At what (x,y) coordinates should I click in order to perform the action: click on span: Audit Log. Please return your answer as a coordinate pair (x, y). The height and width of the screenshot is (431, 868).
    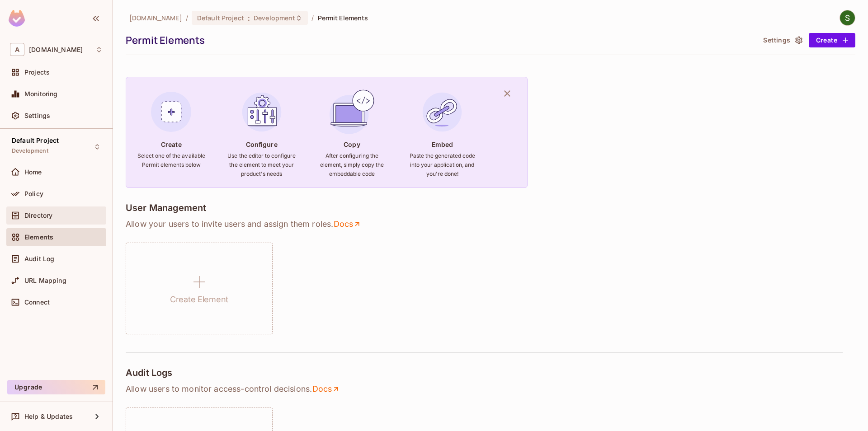
    Looking at the image, I should click on (39, 259).